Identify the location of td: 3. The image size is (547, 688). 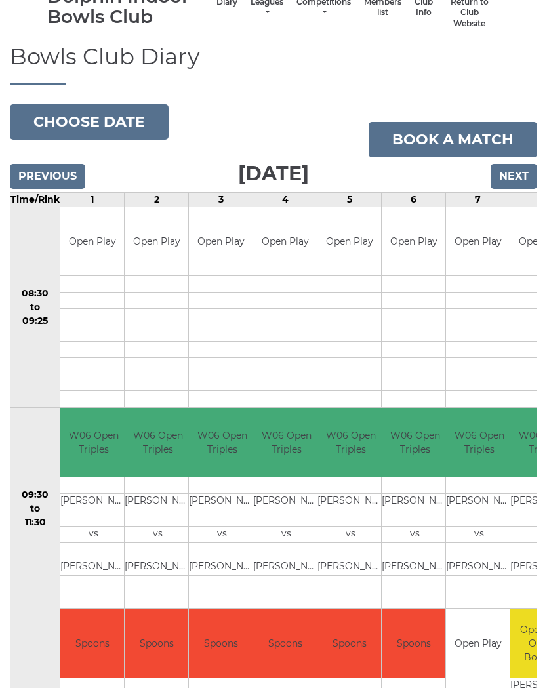
(221, 199).